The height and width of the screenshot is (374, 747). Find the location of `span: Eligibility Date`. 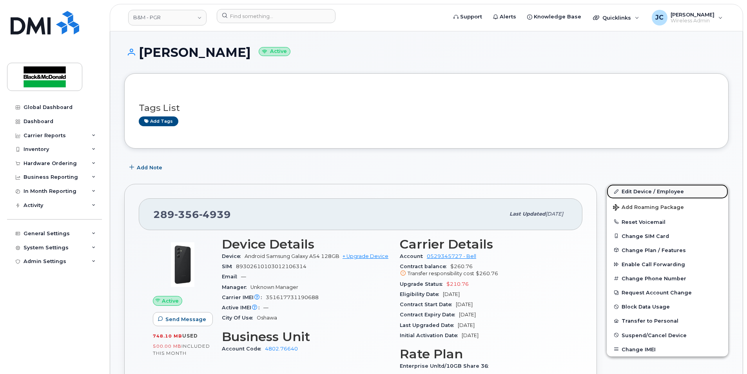

span: Eligibility Date is located at coordinates (421, 294).